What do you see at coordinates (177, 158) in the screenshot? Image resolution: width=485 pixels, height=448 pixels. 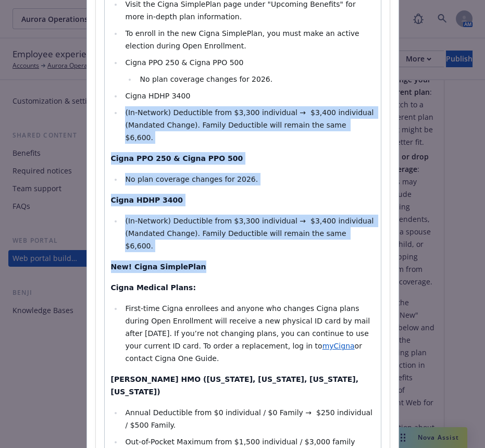 I see `strong: Cigna PPO 250 & Cigna PPO 500` at bounding box center [177, 158].